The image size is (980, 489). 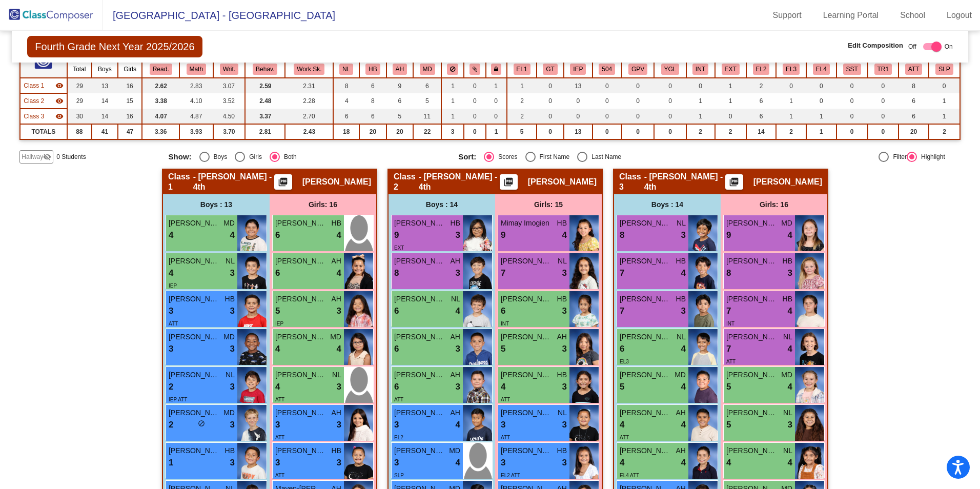 What do you see at coordinates (791, 69) in the screenshot?
I see `th: English Language Learner 3` at bounding box center [791, 69].